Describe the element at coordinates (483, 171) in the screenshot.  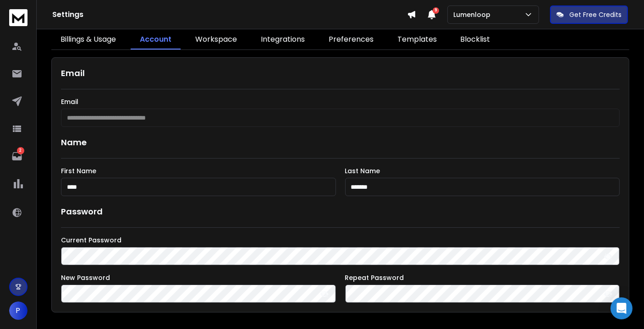
I see `label: Last Name` at that location.